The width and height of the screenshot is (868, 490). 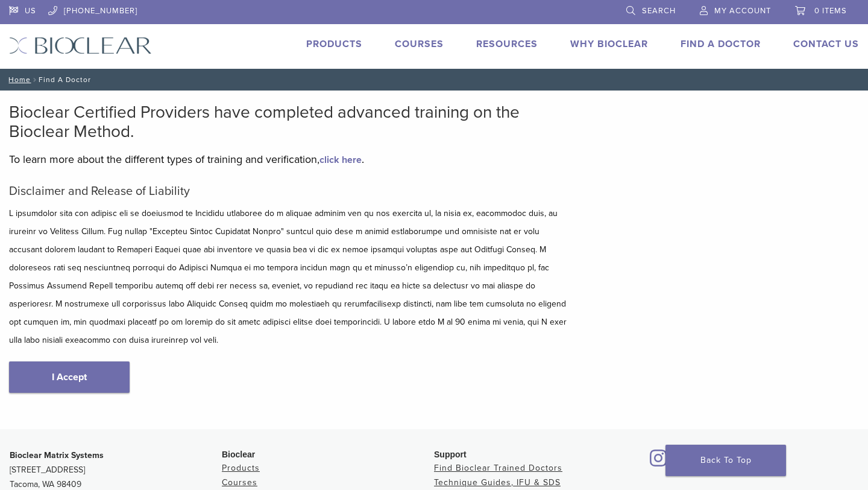 I want to click on a: Home, so click(x=18, y=79).